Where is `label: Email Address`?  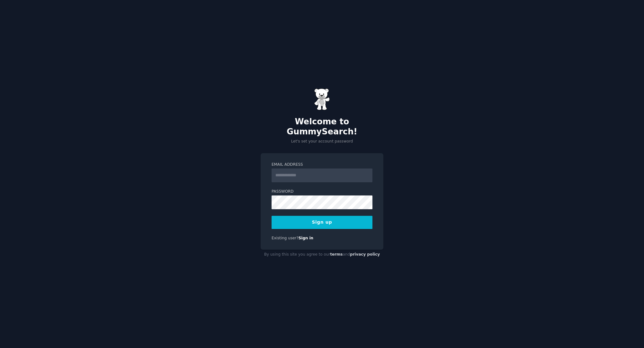 label: Email Address is located at coordinates (322, 165).